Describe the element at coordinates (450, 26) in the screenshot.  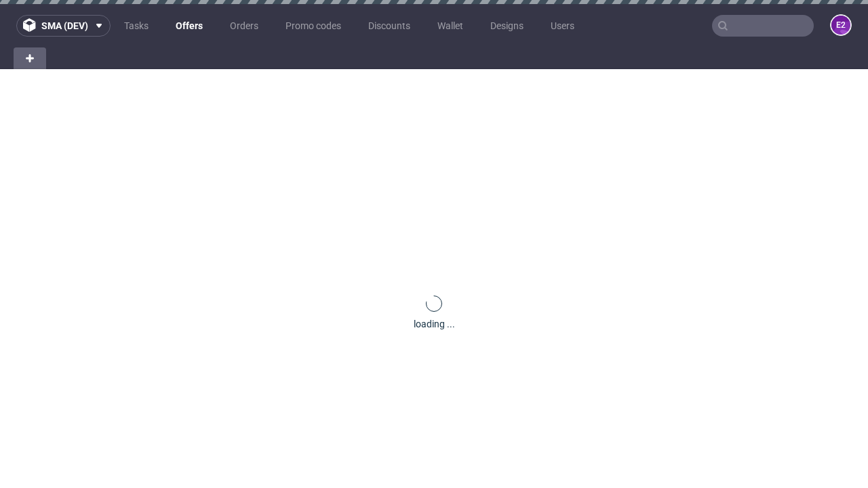
I see `a: Wallet` at that location.